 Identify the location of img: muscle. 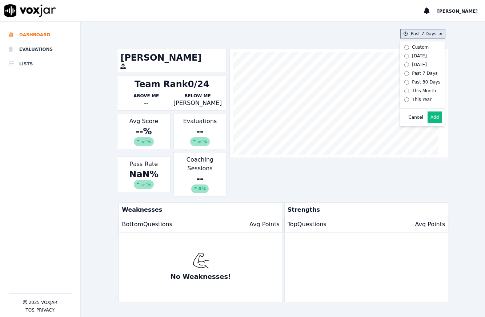
(201, 261).